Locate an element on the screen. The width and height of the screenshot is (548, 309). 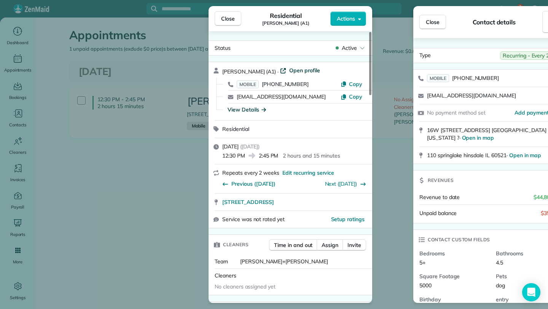
span: No cleaners assigned yet is located at coordinates (245, 287).